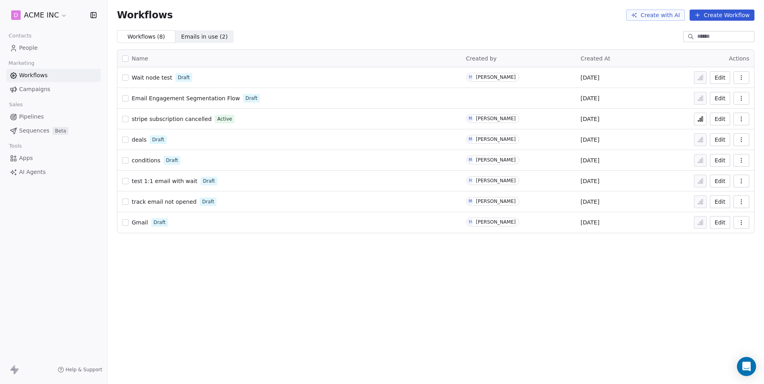 The height and width of the screenshot is (384, 764). What do you see at coordinates (16, 15) in the screenshot?
I see `span: D` at bounding box center [16, 15].